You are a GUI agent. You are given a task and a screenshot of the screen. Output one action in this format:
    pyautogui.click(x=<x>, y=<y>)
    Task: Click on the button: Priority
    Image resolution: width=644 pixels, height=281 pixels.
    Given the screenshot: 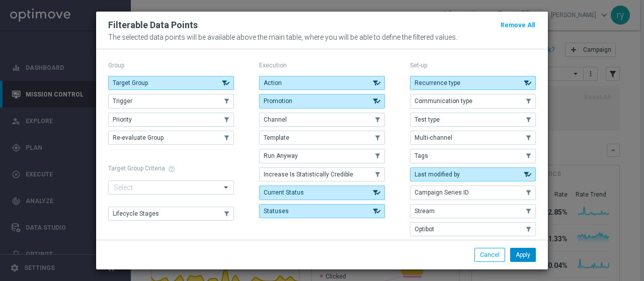 What is the action you would take?
    pyautogui.click(x=171, y=120)
    